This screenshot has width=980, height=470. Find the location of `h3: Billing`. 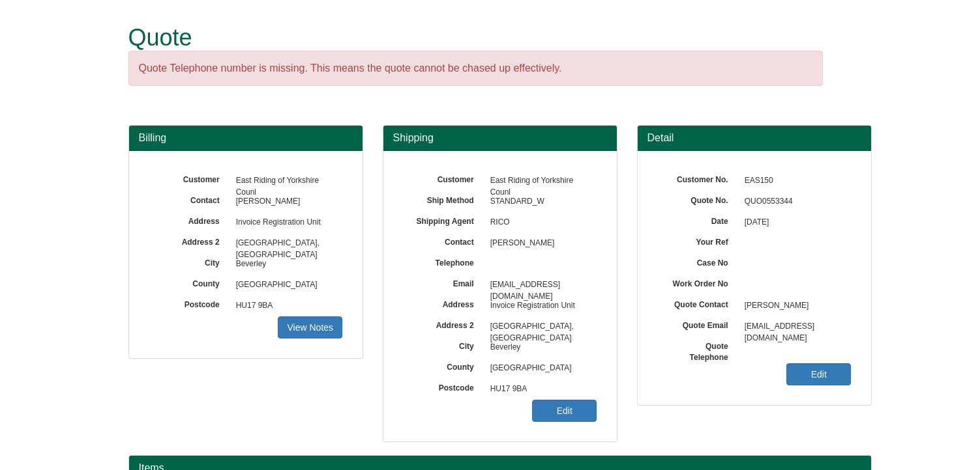

h3: Billing is located at coordinates (246, 138).